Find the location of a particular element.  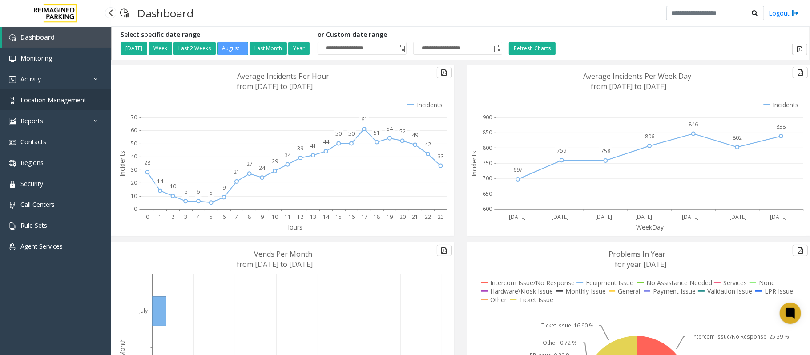

text: 759 is located at coordinates (562, 151).